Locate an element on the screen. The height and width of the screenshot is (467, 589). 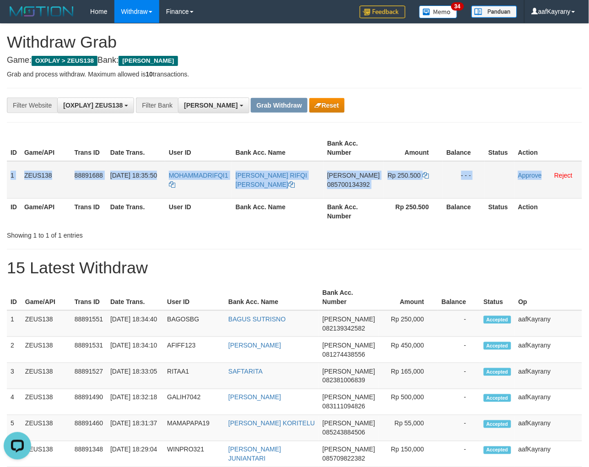
td: Rp 165,000 is located at coordinates (408, 376).